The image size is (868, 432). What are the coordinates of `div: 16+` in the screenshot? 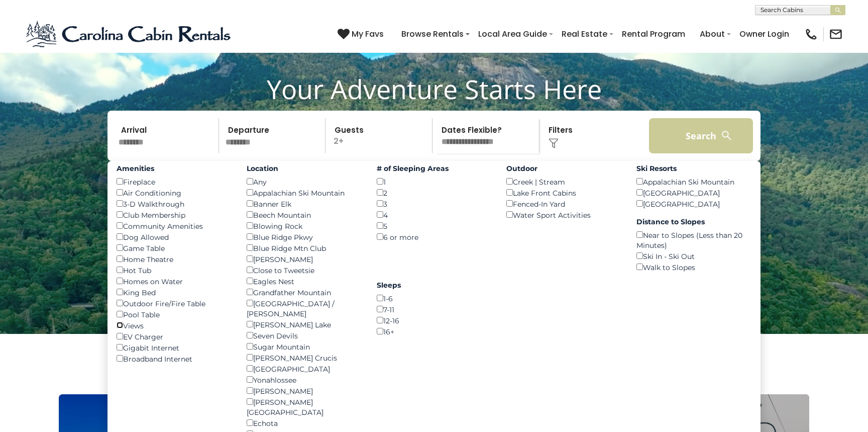 It's located at (434, 332).